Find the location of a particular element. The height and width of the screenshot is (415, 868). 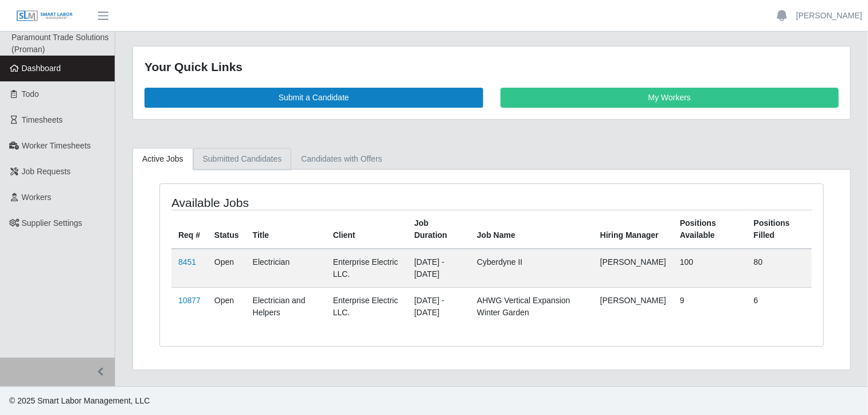

th: Positions Available is located at coordinates (710, 229).